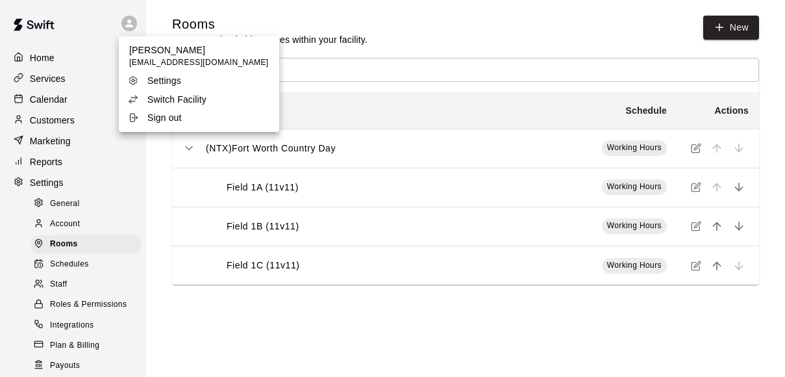 The image size is (785, 377). I want to click on a: Switch Facility, so click(199, 99).